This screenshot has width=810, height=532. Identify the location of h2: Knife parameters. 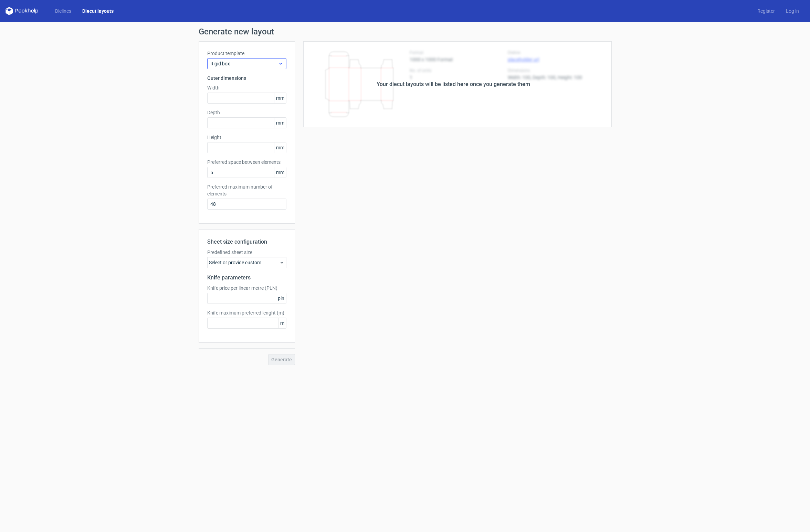
(247, 278).